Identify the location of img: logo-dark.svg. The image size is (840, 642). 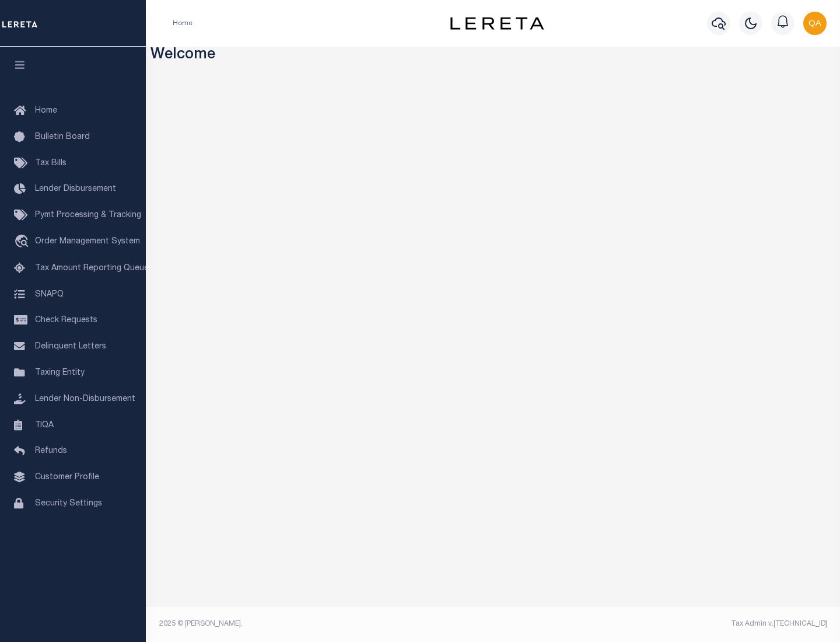
(497, 24).